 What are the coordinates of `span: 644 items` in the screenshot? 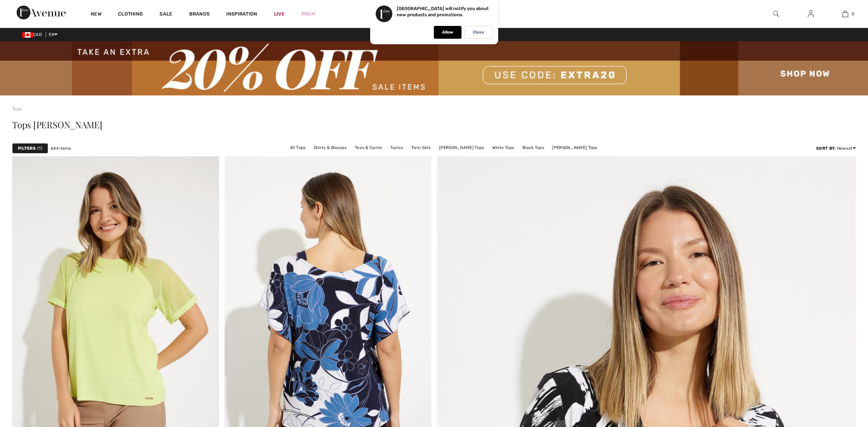 It's located at (61, 148).